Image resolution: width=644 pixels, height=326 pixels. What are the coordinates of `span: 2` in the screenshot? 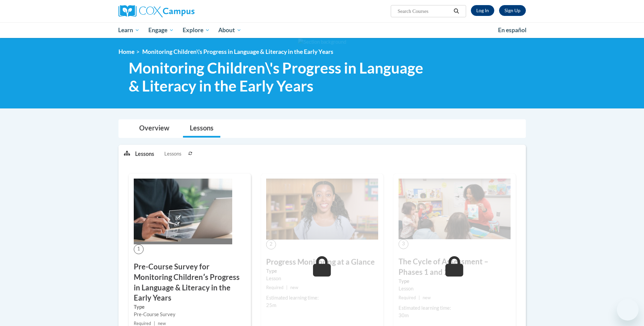 It's located at (271, 244).